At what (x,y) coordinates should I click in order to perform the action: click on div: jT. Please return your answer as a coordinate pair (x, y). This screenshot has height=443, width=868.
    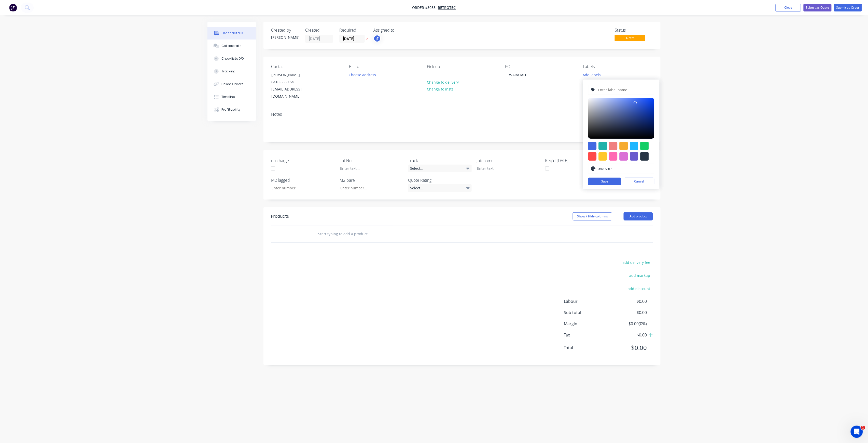
    Looking at the image, I should click on (377, 38).